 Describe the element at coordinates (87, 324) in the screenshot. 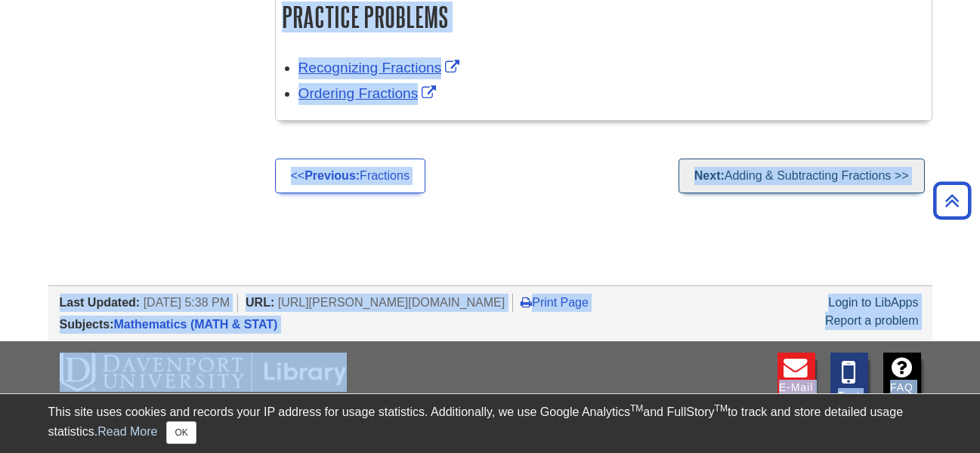

I see `span: Subjects:` at that location.